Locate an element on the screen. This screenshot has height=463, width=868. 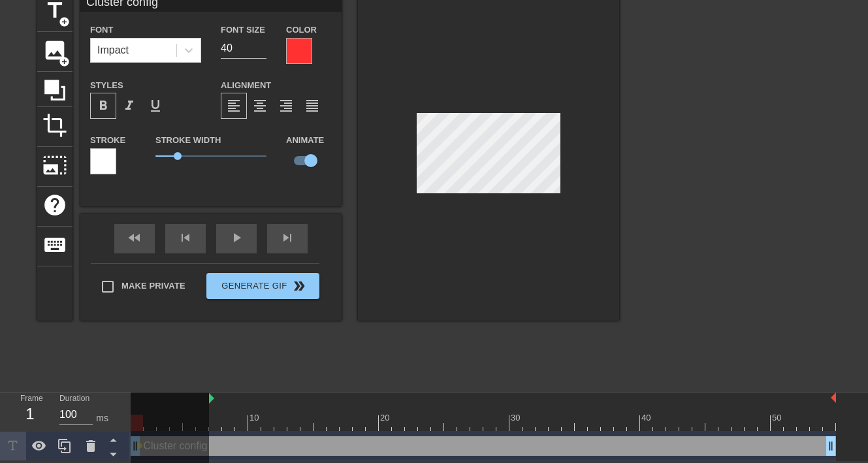
div: 10 is located at coordinates (255, 418).